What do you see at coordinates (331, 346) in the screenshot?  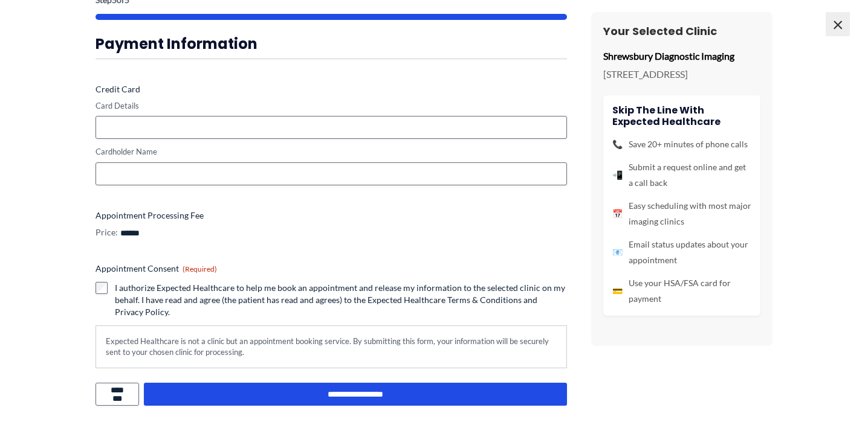 I see `div: Expected Healthcare is not a clinic but an appointment booking service. By submitting this form, ...` at bounding box center [331, 346].